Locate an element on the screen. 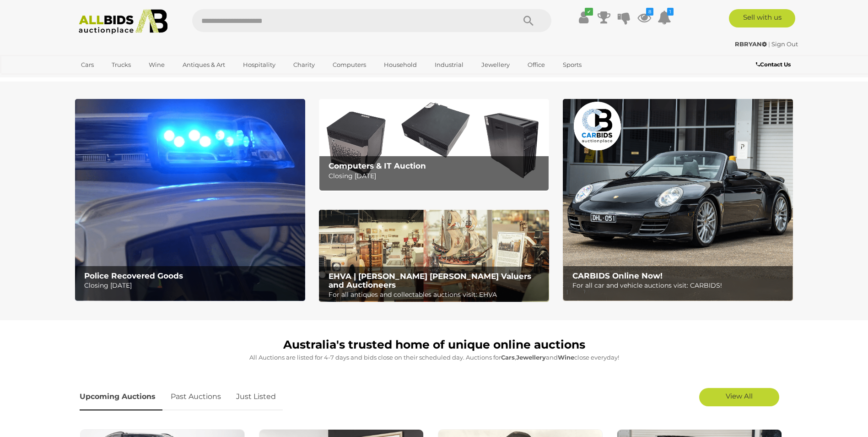 This screenshot has height=437, width=868. a: Antiques & Art is located at coordinates (203, 65).